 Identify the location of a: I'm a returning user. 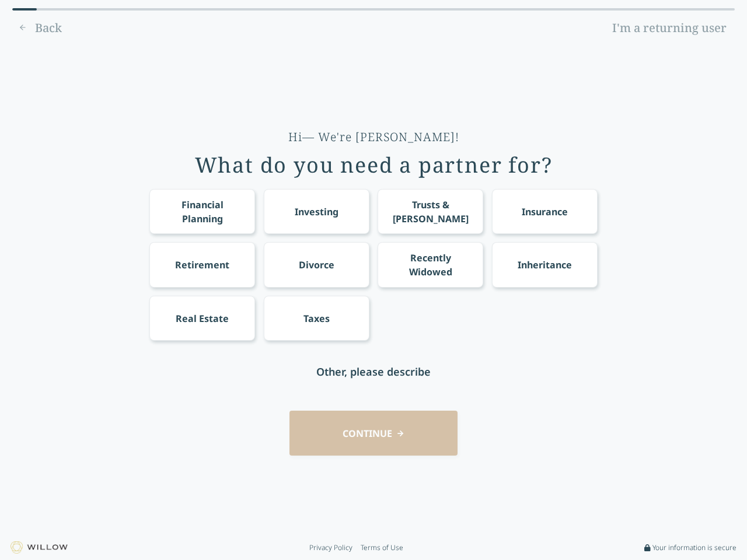
(670, 28).